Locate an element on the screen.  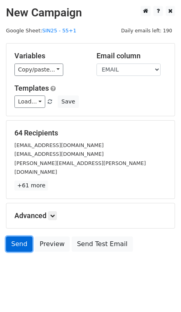
span: Daily emails left: 190 is located at coordinates (146, 31).